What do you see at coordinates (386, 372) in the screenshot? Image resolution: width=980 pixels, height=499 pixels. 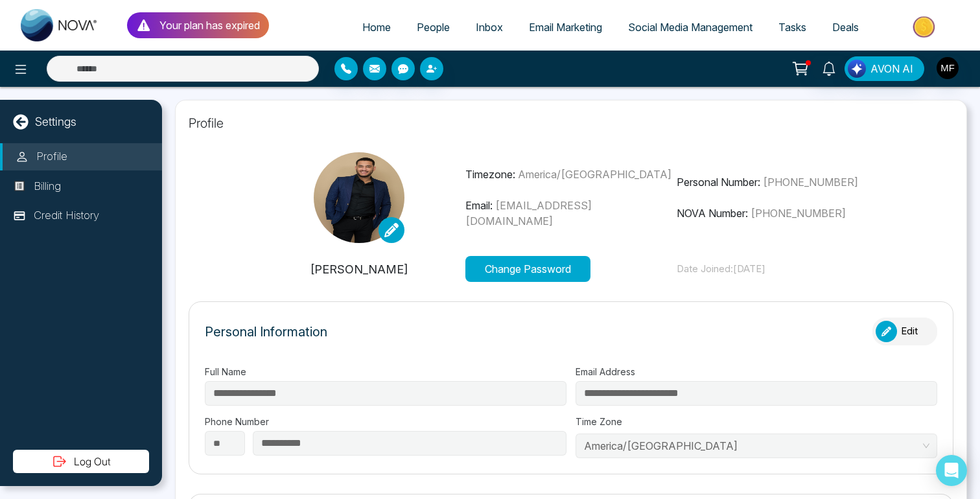 I see `label: Full Name` at bounding box center [386, 372].